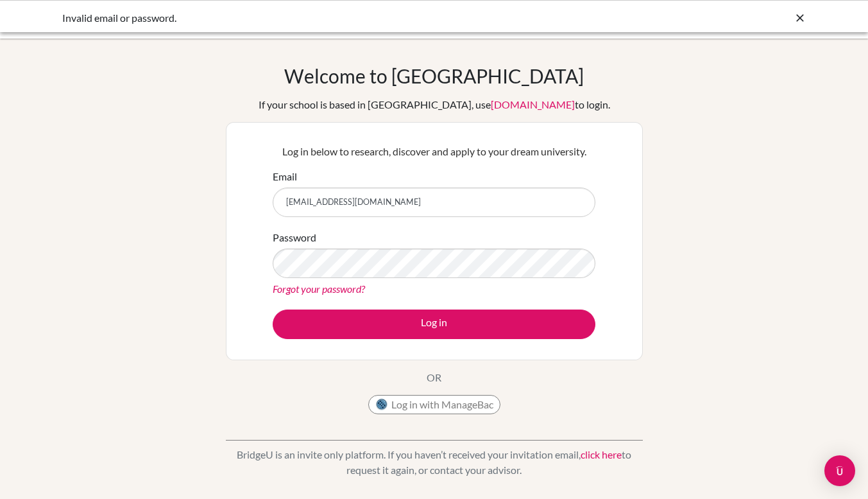 The image size is (868, 499). I want to click on a: Forgot your password?, so click(319, 288).